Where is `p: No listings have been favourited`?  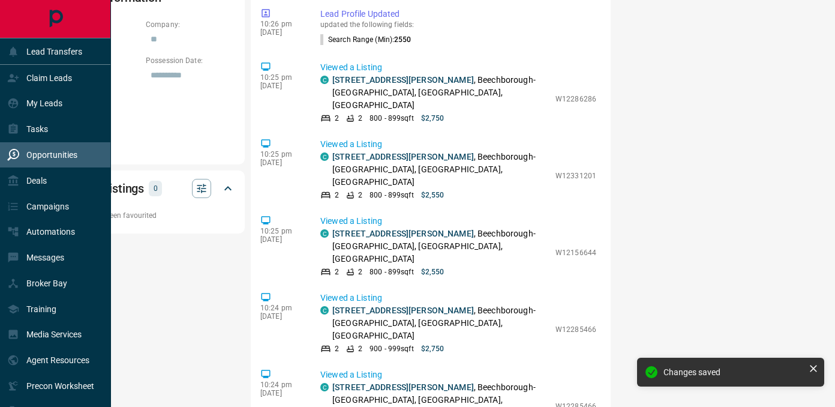
p: No listings have been favourited is located at coordinates (143, 215).